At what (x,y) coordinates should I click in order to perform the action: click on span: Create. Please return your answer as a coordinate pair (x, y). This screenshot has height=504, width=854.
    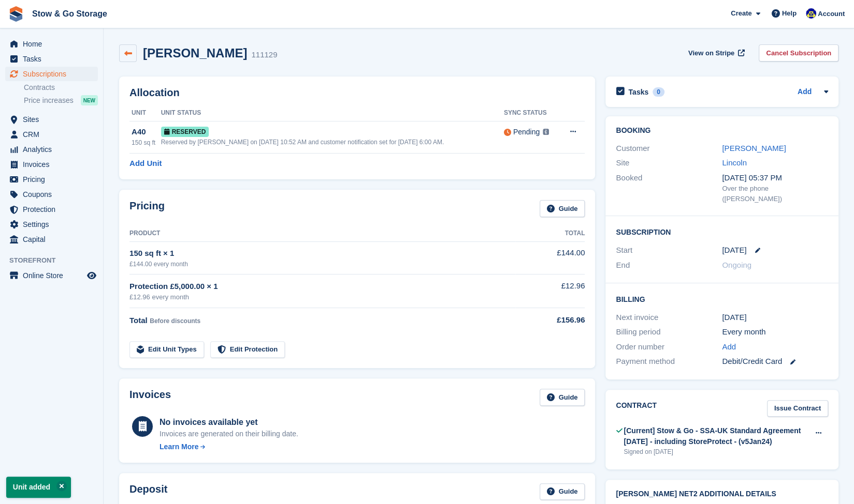
    Looking at the image, I should click on (741, 14).